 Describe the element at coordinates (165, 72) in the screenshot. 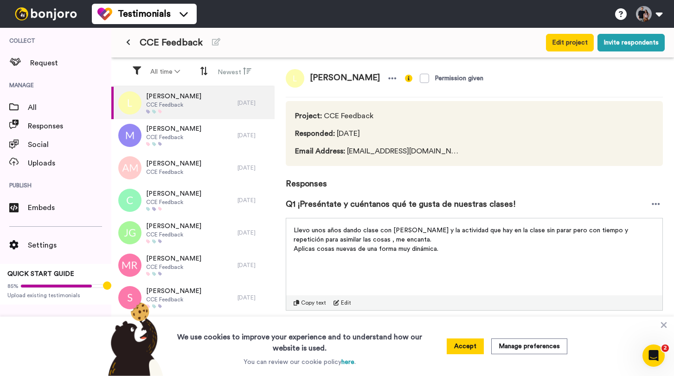

I see `button: All time` at that location.